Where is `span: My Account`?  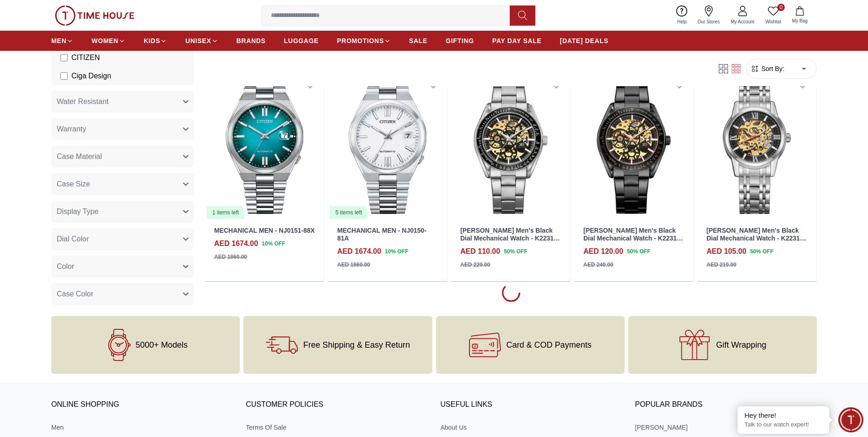
span: My Account is located at coordinates (742, 22).